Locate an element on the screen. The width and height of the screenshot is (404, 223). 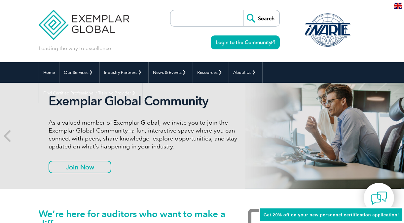
img: contact-chat.png is located at coordinates (379, 198).